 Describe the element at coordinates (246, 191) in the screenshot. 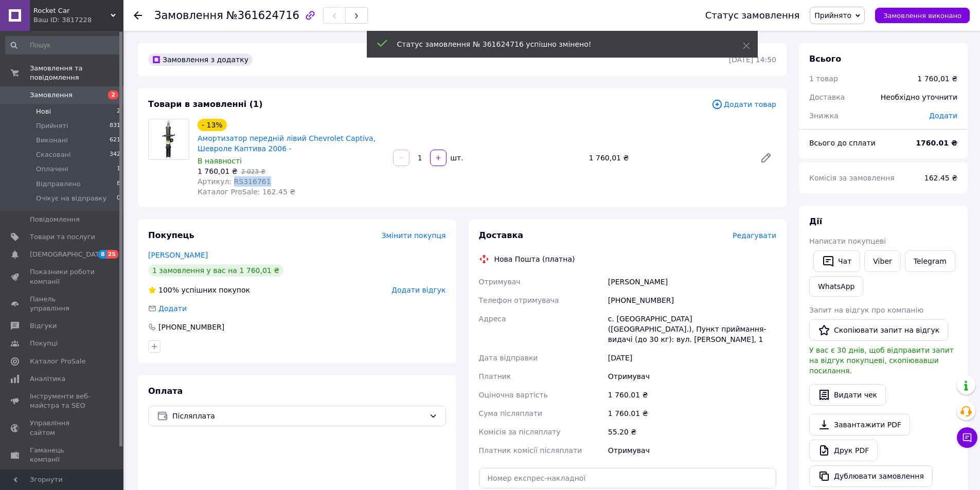

I see `span: Каталог ProSale: 162.45 ₴` at that location.